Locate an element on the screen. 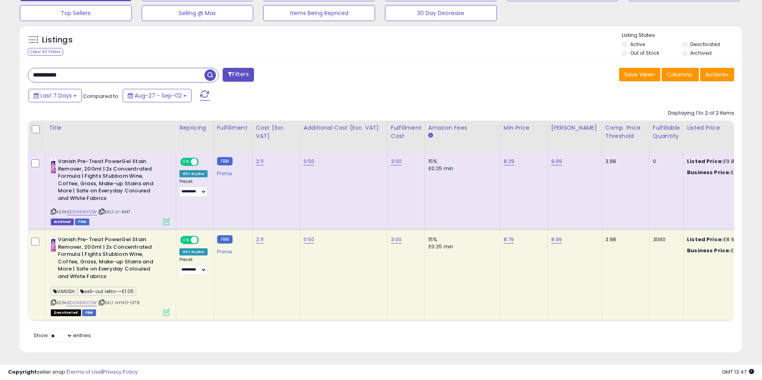  small: Amazon Fees. is located at coordinates (431, 136).